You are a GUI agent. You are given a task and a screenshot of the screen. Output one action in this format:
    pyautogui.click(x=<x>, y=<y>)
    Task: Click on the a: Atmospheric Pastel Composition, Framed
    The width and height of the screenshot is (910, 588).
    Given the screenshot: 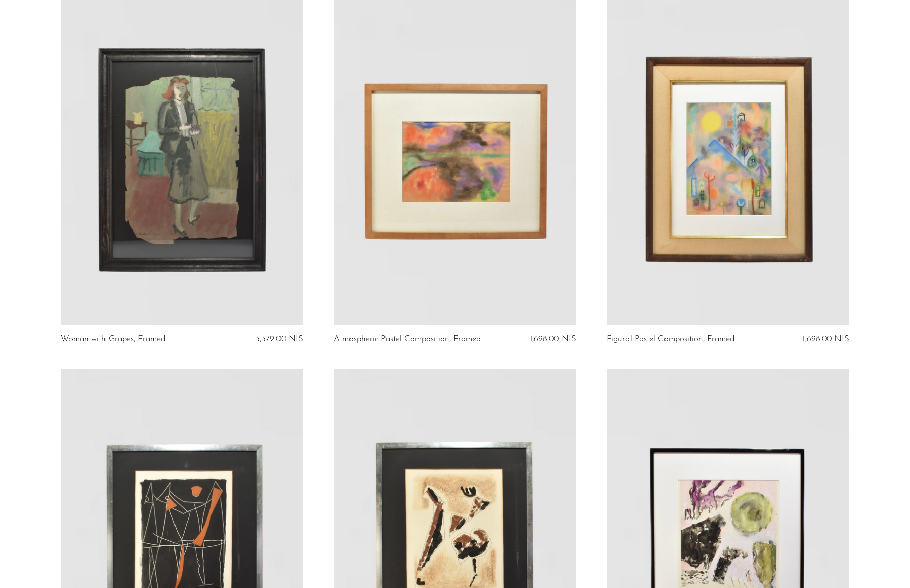 What is the action you would take?
    pyautogui.click(x=408, y=340)
    